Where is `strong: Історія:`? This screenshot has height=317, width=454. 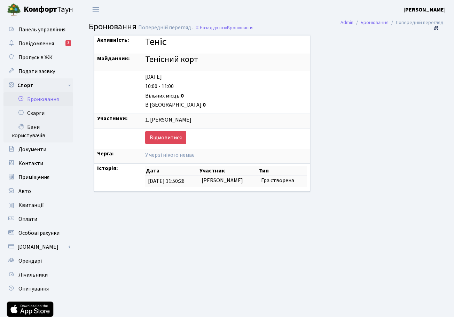
strong: Історія: is located at coordinates (108, 168).